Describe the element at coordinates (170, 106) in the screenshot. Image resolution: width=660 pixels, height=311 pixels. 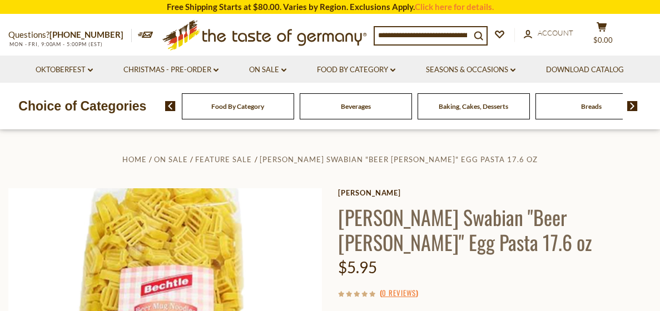
I see `img: previous arrow` at that location.